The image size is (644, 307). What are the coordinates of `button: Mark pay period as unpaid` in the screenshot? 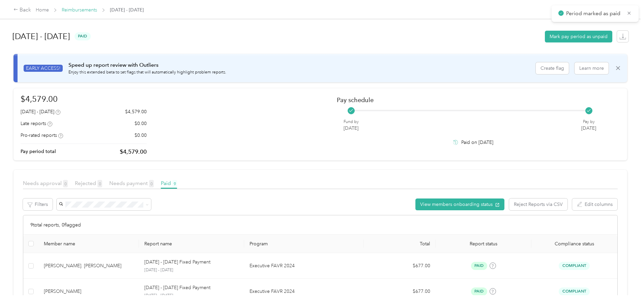 It's located at (578, 36).